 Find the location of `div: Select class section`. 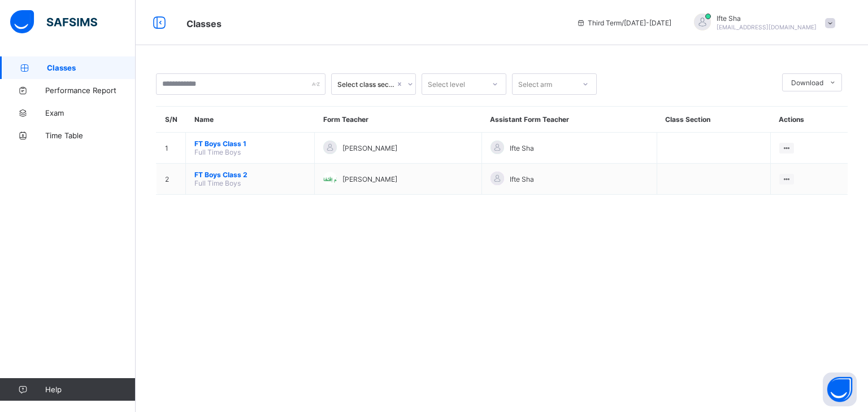

div: Select class section is located at coordinates (366, 84).